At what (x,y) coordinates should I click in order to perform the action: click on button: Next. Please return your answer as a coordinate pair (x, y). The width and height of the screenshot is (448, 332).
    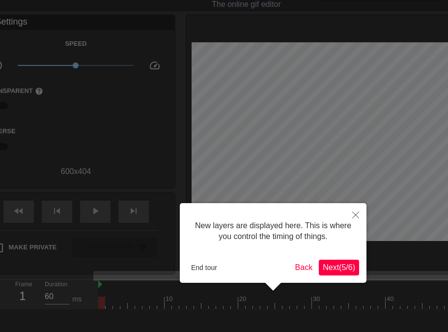
    Looking at the image, I should click on (339, 267).